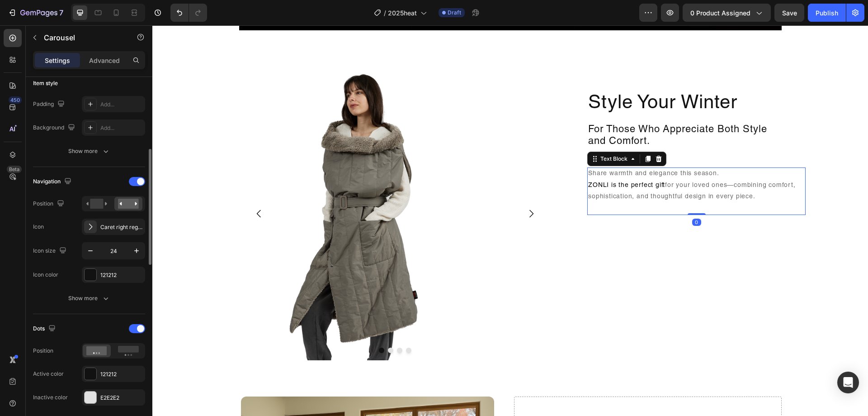  What do you see at coordinates (57, 60) in the screenshot?
I see `p: Settings` at bounding box center [57, 60].